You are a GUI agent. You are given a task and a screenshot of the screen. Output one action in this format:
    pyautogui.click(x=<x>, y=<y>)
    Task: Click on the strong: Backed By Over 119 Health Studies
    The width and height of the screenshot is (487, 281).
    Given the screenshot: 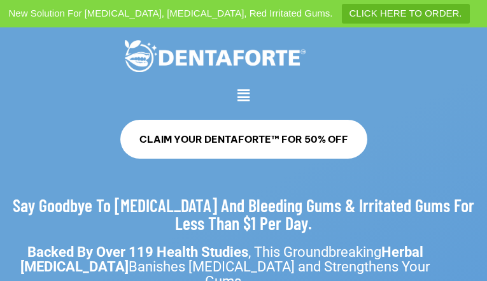 What is the action you would take?
    pyautogui.click(x=137, y=251)
    